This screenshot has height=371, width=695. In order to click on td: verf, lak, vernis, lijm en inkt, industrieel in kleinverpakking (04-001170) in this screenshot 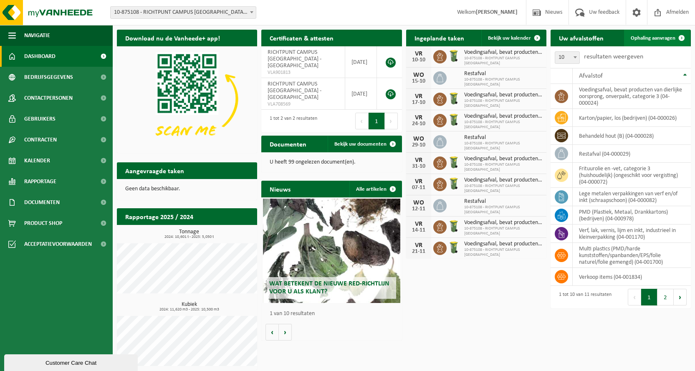, I will do `click(631, 234)`.